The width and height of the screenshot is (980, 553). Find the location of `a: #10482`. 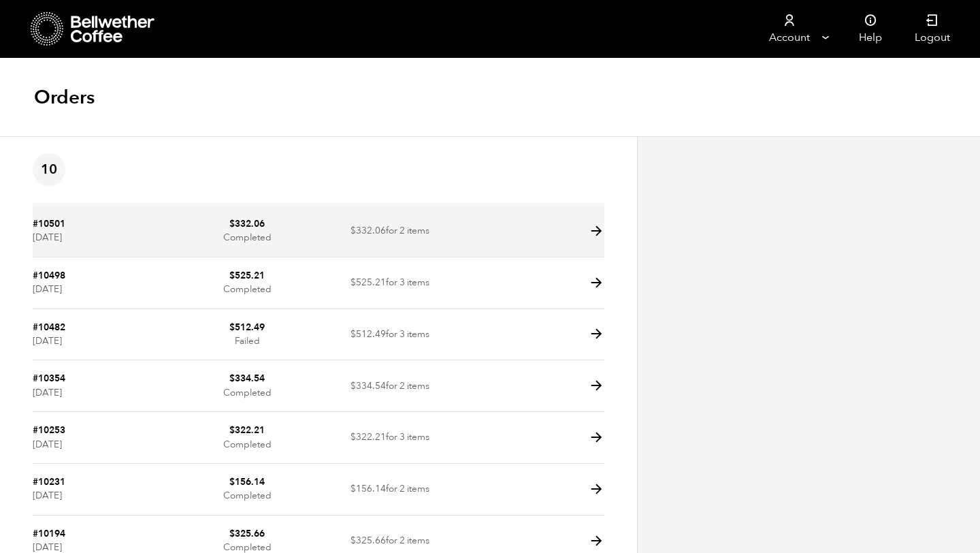

a: #10482 is located at coordinates (49, 327).